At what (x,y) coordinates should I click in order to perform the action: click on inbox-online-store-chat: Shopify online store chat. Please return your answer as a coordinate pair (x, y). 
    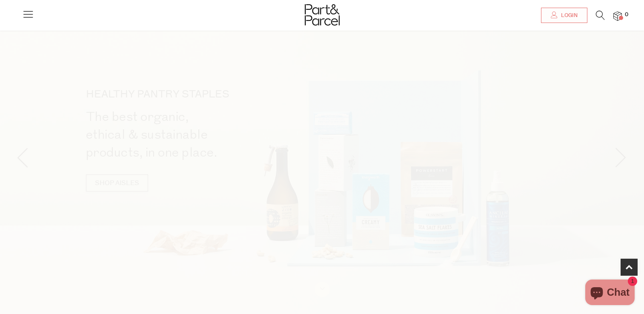
    Looking at the image, I should click on (610, 293).